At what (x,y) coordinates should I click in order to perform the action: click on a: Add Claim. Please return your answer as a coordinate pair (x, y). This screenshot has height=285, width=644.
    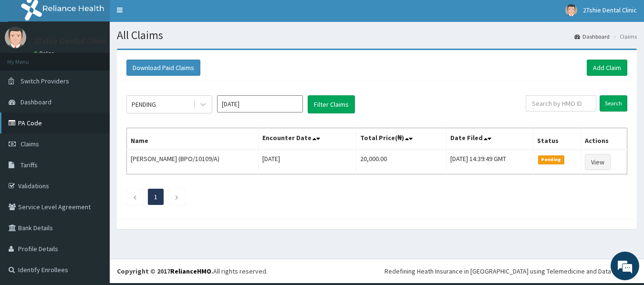
    Looking at the image, I should click on (607, 68).